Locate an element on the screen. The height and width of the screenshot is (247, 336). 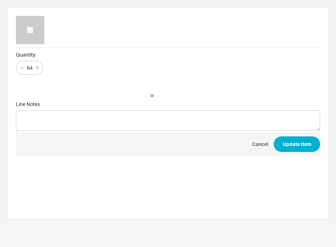
button: Update Item is located at coordinates (296, 144).